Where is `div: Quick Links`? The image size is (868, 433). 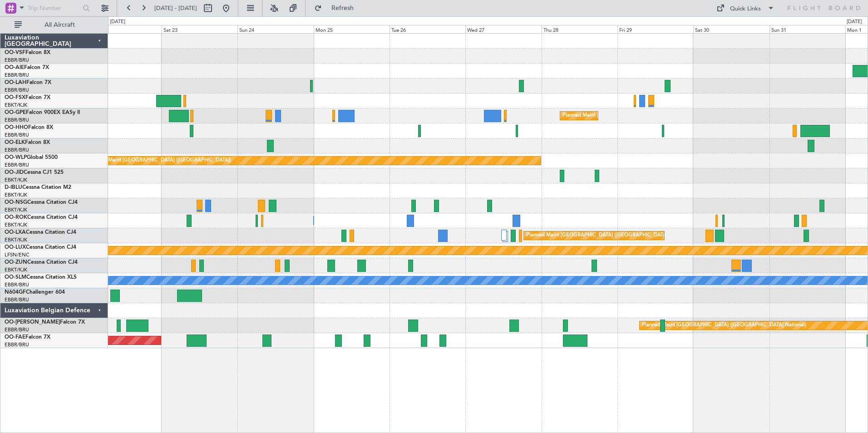 div: Quick Links is located at coordinates (745, 9).